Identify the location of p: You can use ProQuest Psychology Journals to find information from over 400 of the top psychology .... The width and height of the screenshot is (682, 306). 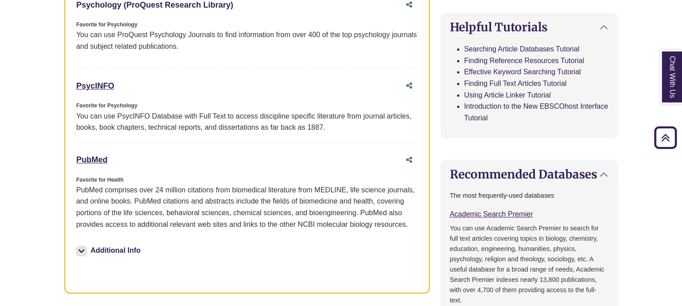
(247, 40).